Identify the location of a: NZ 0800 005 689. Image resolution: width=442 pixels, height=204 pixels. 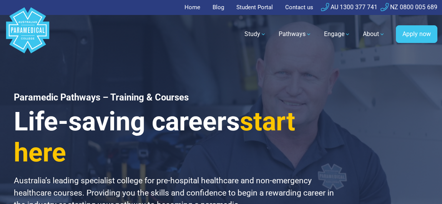
(409, 7).